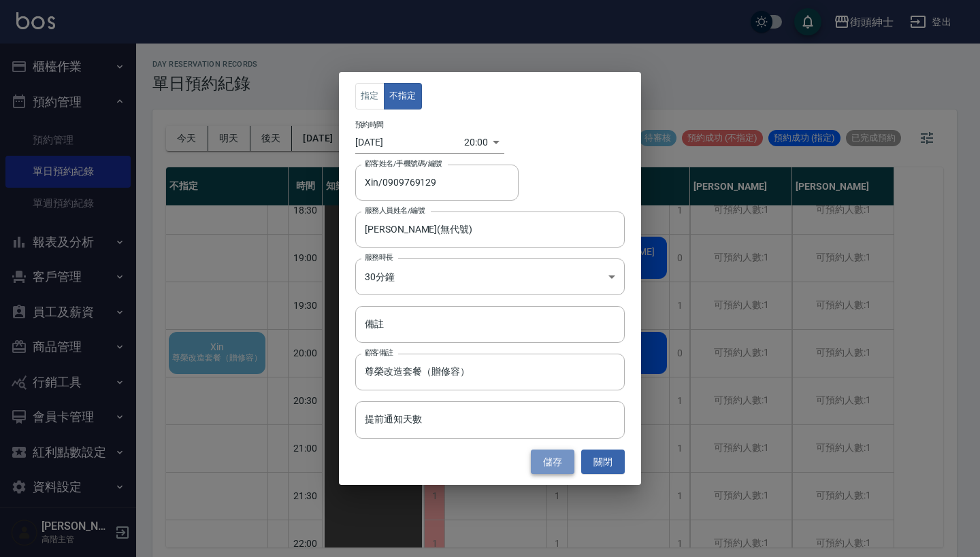 The image size is (980, 557). Describe the element at coordinates (403, 96) in the screenshot. I see `button: 不指定` at that location.